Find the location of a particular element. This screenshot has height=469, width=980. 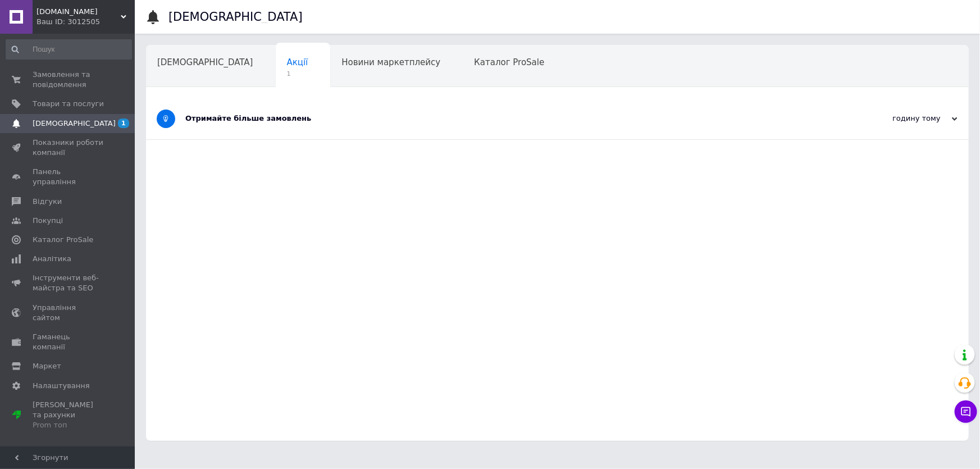

div: годину тому is located at coordinates (901, 119).